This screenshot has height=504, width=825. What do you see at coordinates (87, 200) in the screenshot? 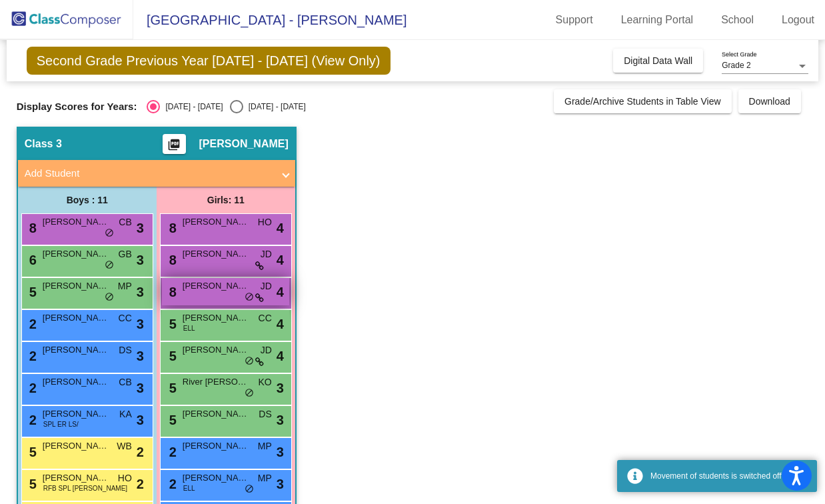
I see `div: Boys : 11` at bounding box center [87, 200].